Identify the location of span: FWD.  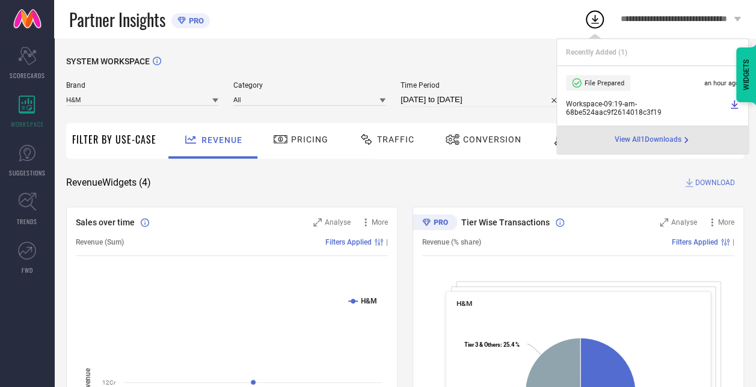
(27, 270).